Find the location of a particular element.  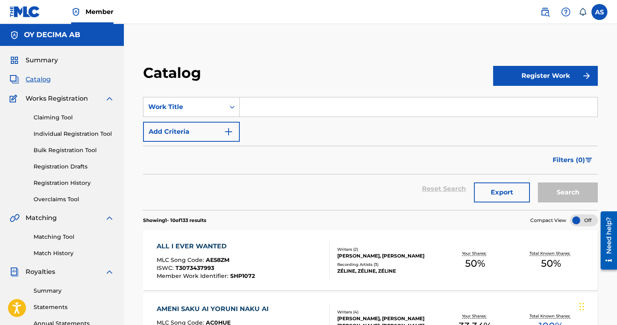

img: Summary is located at coordinates (14, 60).